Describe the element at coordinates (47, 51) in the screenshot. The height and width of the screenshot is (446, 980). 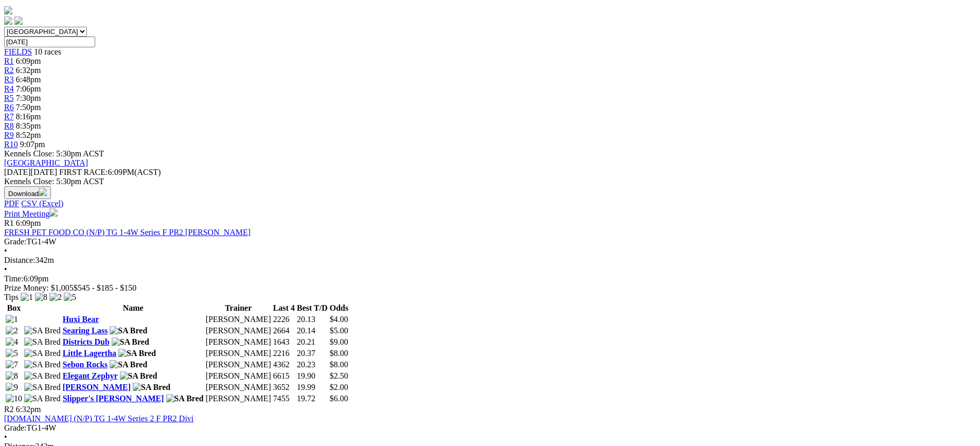
I see `span: 10 races` at that location.